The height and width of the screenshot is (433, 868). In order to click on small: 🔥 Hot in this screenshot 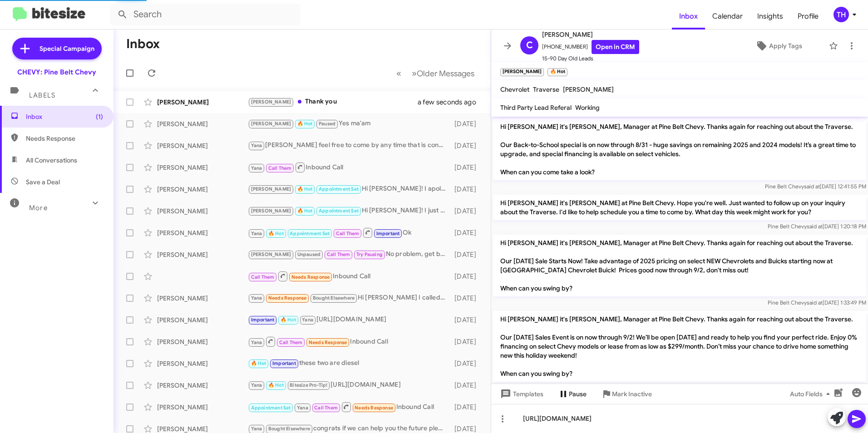, I will do `click(558, 72)`.